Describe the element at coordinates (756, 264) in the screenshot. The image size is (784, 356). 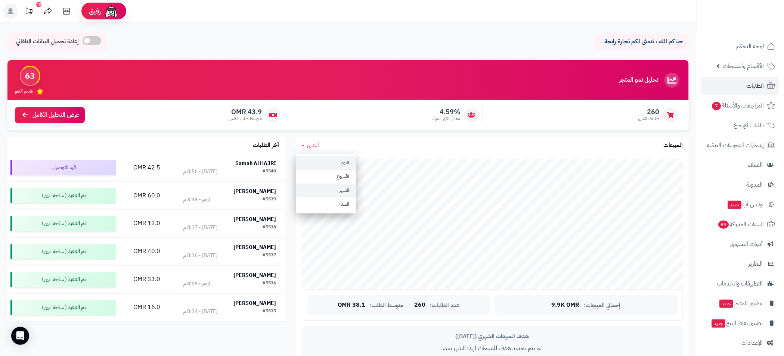
I see `span: التقارير` at that location.